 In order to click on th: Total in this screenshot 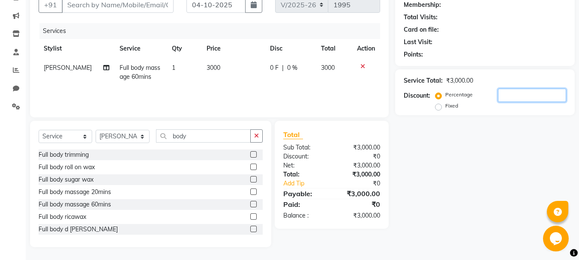, I will do `click(334, 48)`.